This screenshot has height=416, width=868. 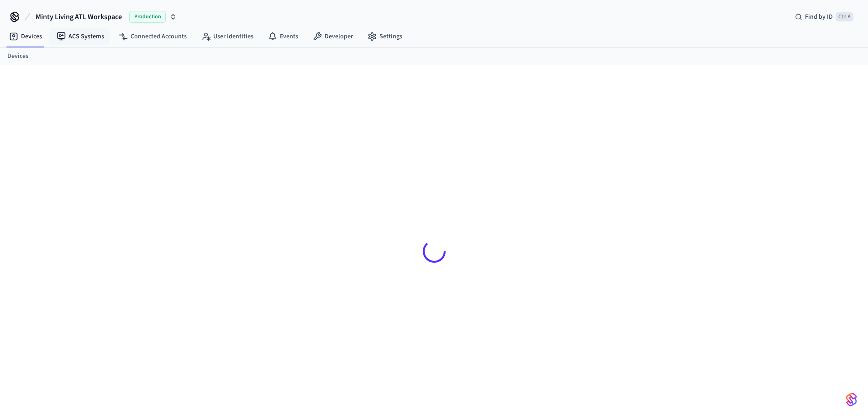 What do you see at coordinates (333, 36) in the screenshot?
I see `a: Developer` at bounding box center [333, 36].